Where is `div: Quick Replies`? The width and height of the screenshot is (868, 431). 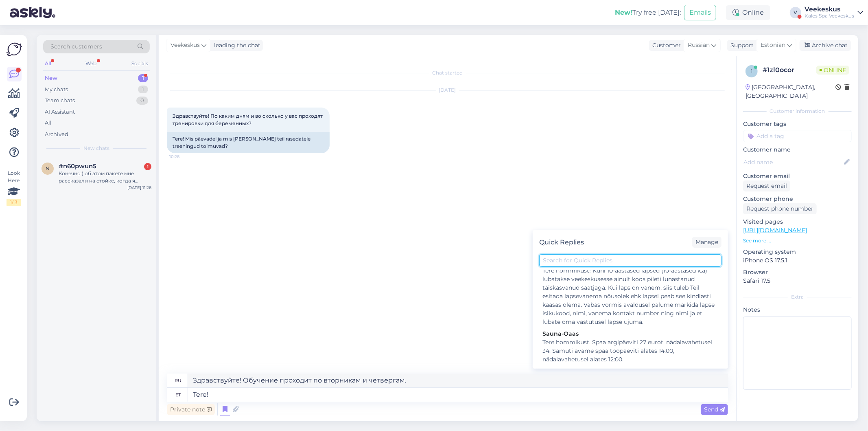
div: Quick Replies is located at coordinates (561, 242).